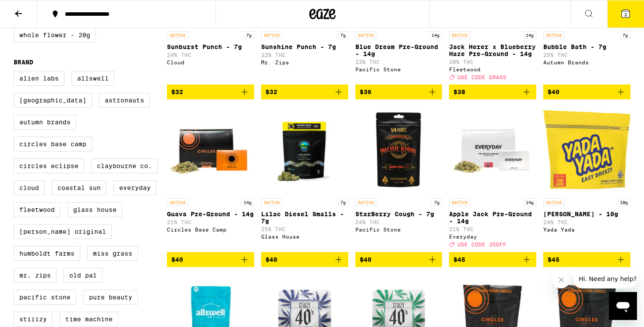  Describe the element at coordinates (89, 319) in the screenshot. I see `label: Time Machine` at that location.